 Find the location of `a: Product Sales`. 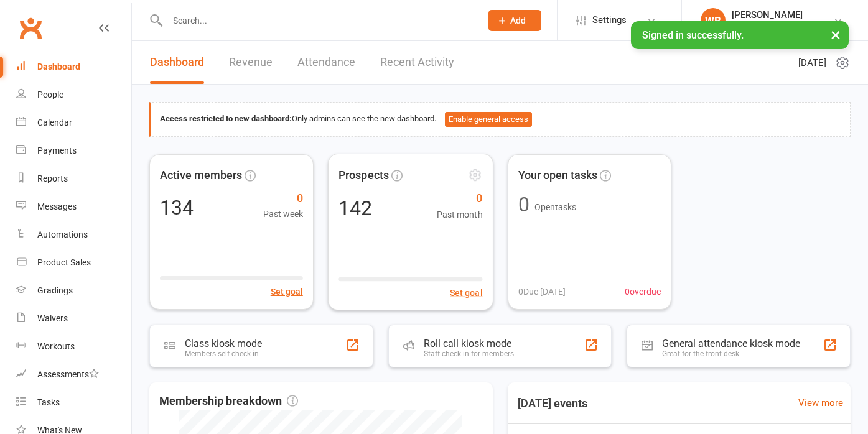

a: Product Sales is located at coordinates (73, 263).